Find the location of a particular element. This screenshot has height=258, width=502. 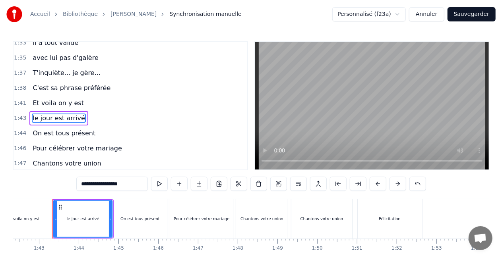

div: 1:53 is located at coordinates (437, 249).